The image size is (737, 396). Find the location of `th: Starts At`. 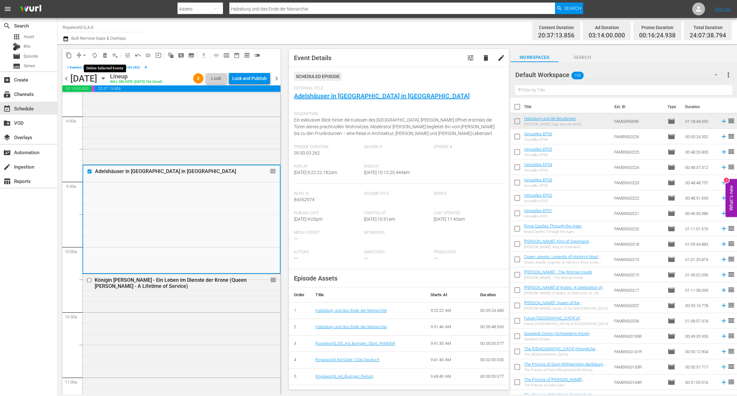

th: Starts At is located at coordinates (450, 295).